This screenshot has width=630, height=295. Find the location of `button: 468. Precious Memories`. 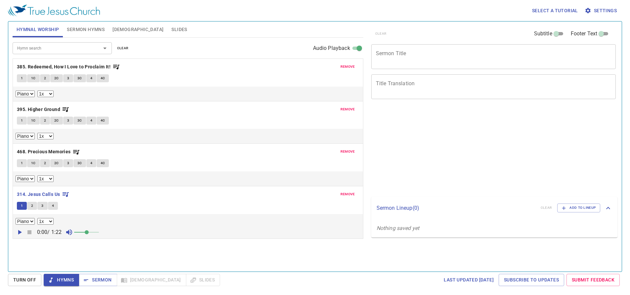

button: 468. Precious Memories is located at coordinates (48, 152).